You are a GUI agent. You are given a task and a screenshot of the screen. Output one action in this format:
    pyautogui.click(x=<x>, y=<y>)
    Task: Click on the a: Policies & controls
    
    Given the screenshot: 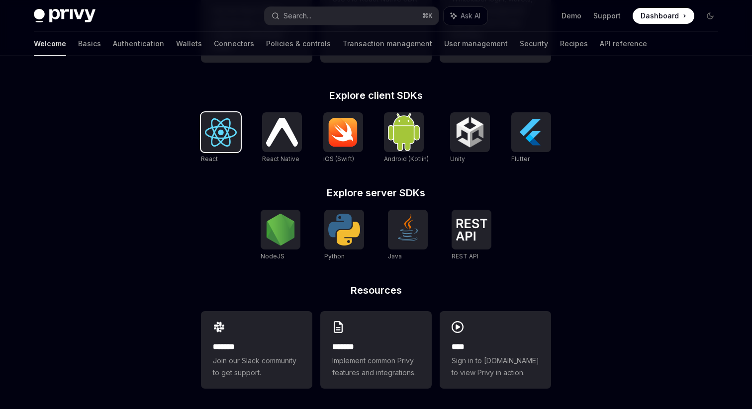 What is the action you would take?
    pyautogui.click(x=298, y=44)
    